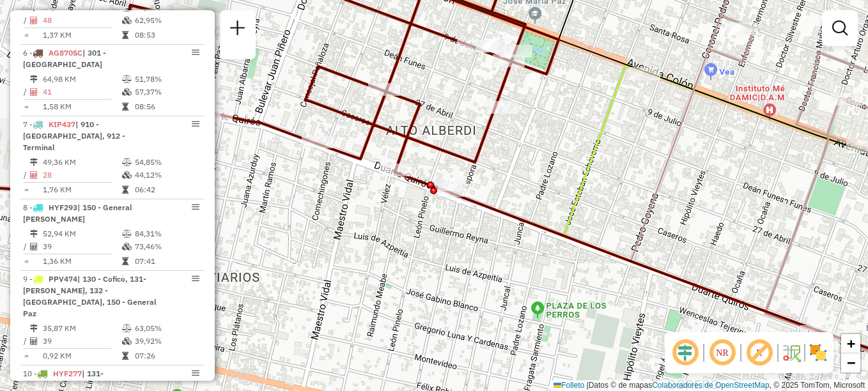 This screenshot has width=868, height=391. I want to click on td: 08:56, so click(166, 107).